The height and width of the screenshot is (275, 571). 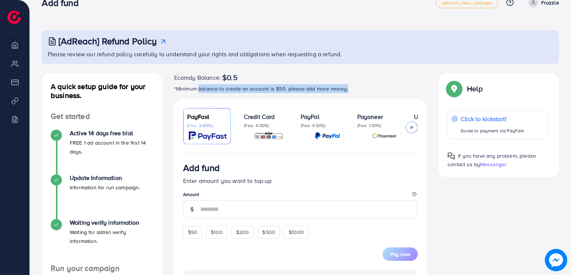 I want to click on h4: Waiting verify information, so click(x=111, y=223).